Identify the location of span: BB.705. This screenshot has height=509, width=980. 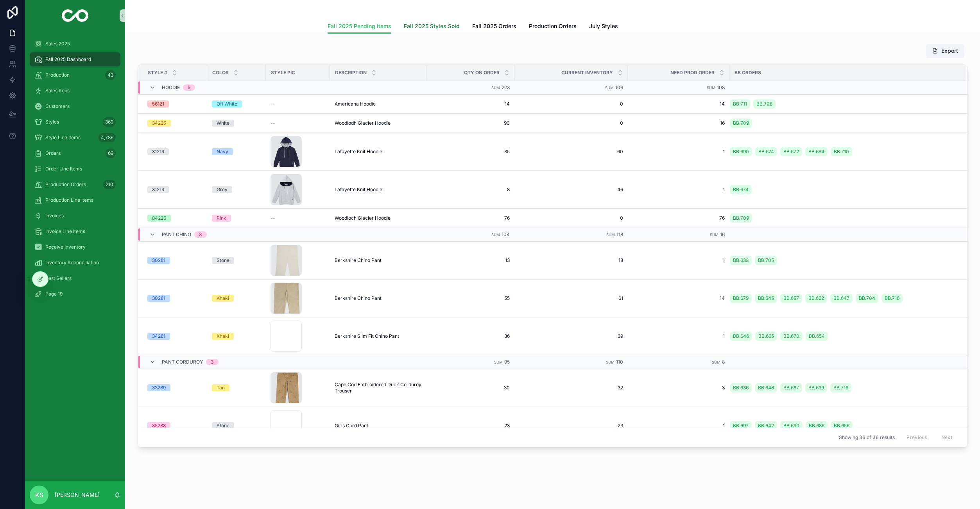
(765, 261).